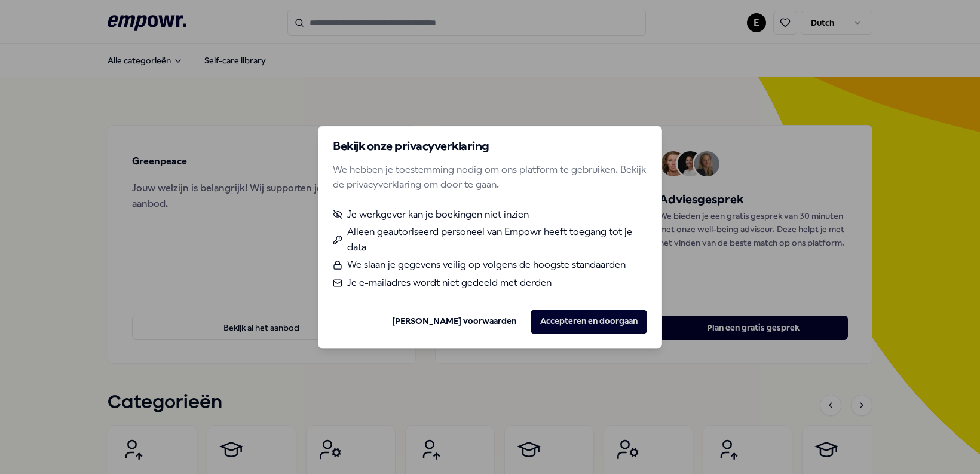 This screenshot has height=474, width=980. Describe the element at coordinates (490, 146) in the screenshot. I see `h2: Bekijk onze privacyverklaring` at that location.